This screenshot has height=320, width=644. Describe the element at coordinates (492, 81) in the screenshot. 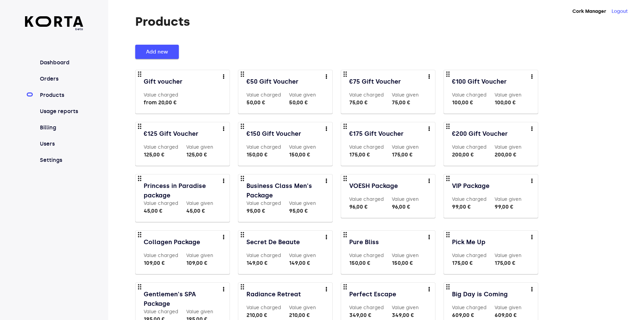

I see `a: €100 Gift Voucher` at that location.